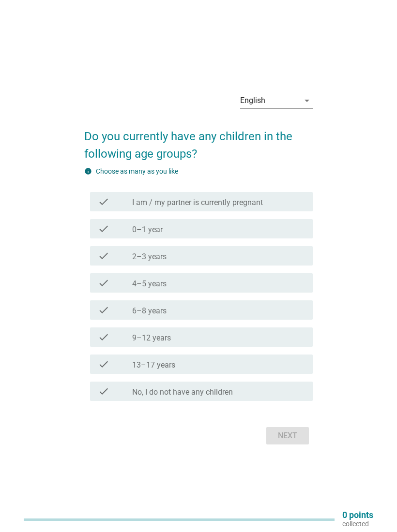  I want to click on label: 2–3 years, so click(149, 257).